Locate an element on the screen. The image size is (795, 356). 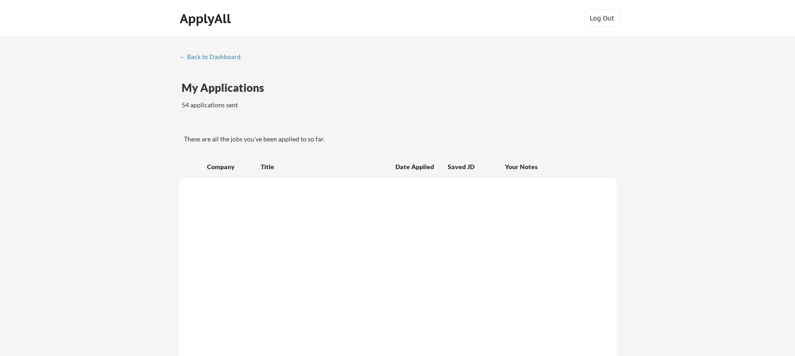
div: Title is located at coordinates (324, 167).